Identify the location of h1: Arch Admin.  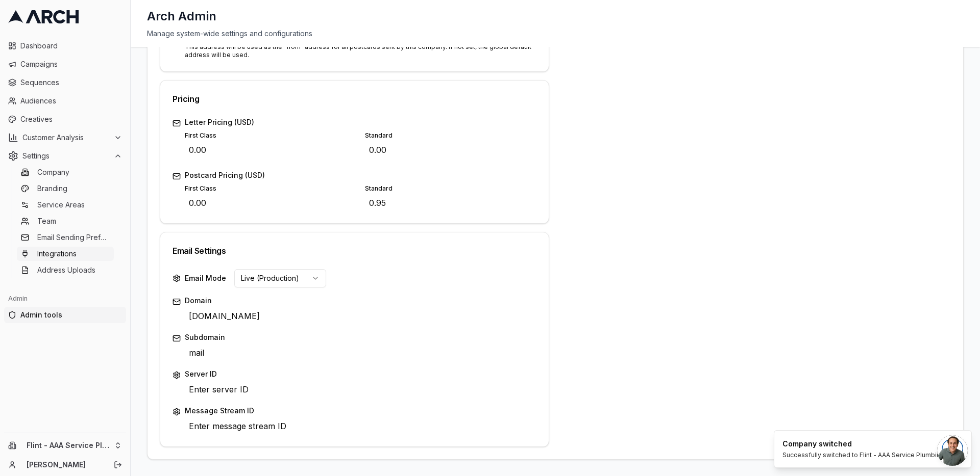
(182, 16).